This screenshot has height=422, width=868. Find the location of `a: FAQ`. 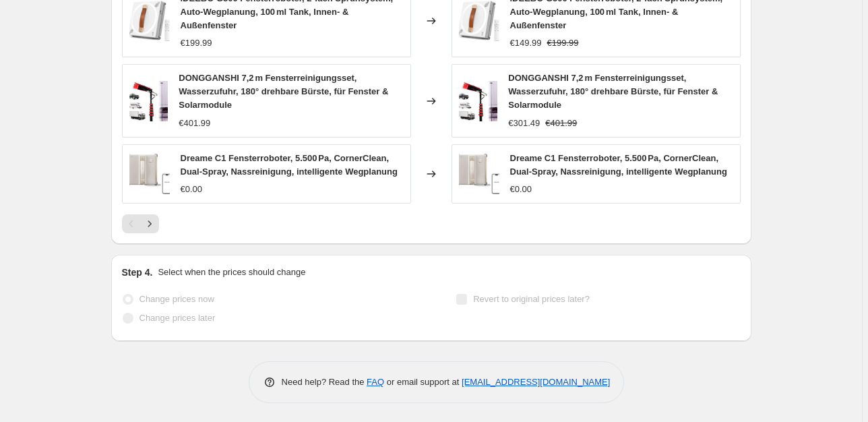

a: FAQ is located at coordinates (375, 382).